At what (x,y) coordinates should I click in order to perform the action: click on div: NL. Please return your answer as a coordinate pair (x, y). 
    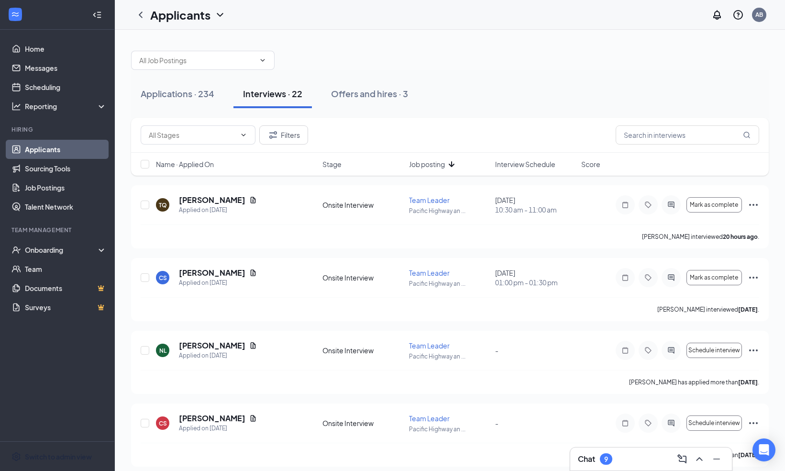
    Looking at the image, I should click on (163, 350).